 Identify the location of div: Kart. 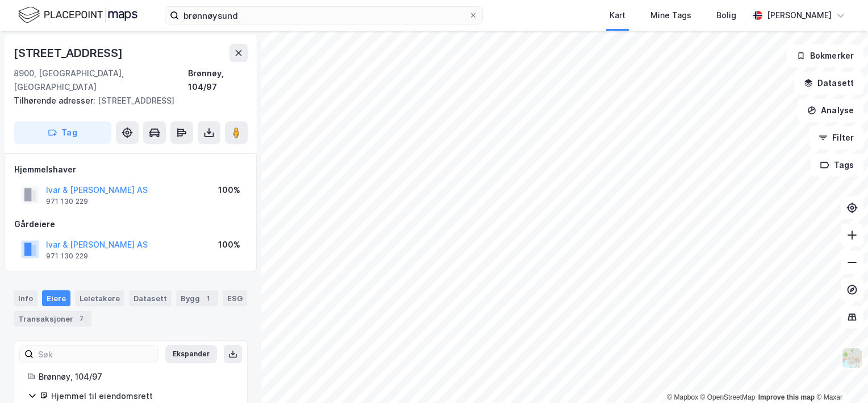
(617, 15).